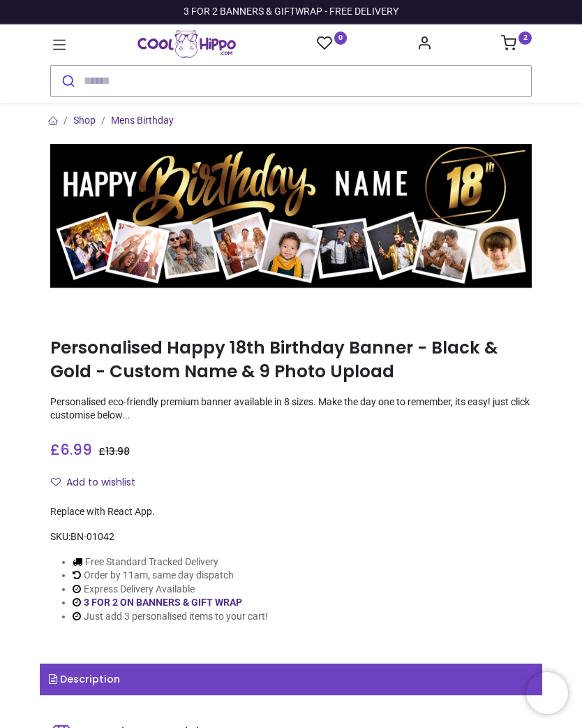 The image size is (582, 728). I want to click on span: Logo of Cool Hippo, so click(187, 44).